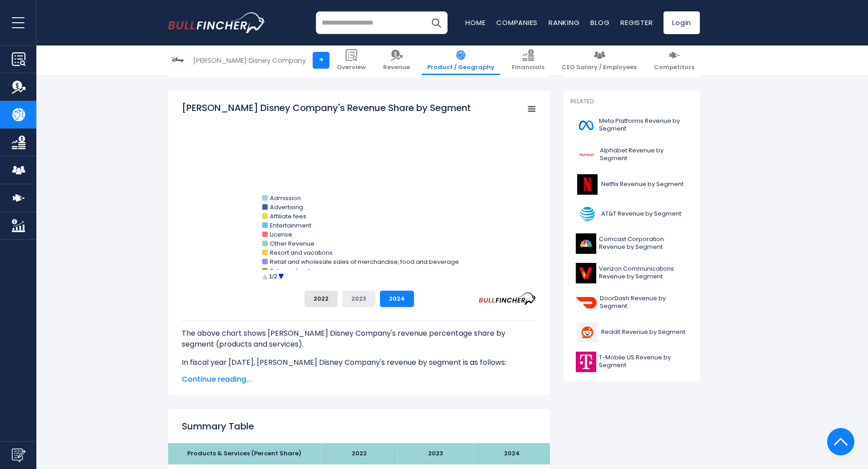  Describe the element at coordinates (643, 243) in the screenshot. I see `span: Comcast Corporation Revenue by Segment` at that location.